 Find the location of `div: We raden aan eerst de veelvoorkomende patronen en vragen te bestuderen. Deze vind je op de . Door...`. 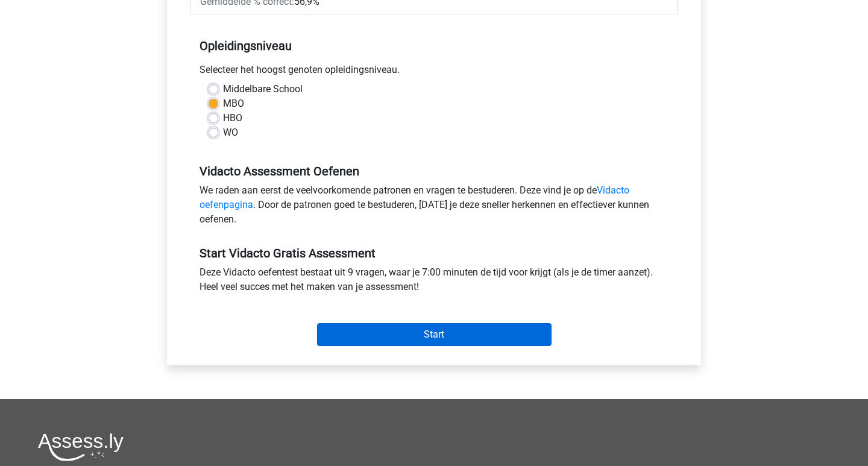

div: We raden aan eerst de veelvoorkomende patronen en vragen te bestuderen. Deze vind je op de . Door... is located at coordinates (434, 208).